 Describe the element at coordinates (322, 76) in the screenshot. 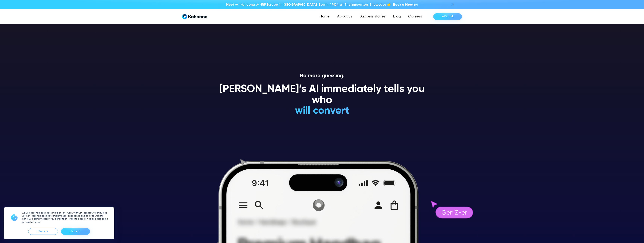

I see `p: No more guessing.` at that location.